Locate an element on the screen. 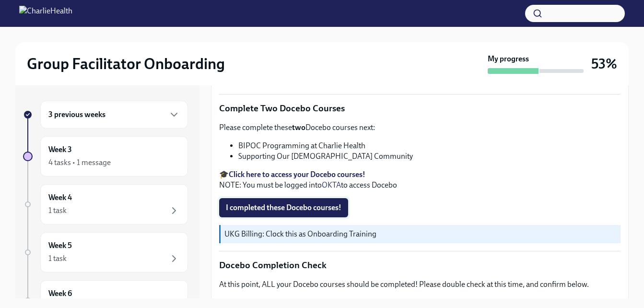  a: HERE is located at coordinates (358, 303).